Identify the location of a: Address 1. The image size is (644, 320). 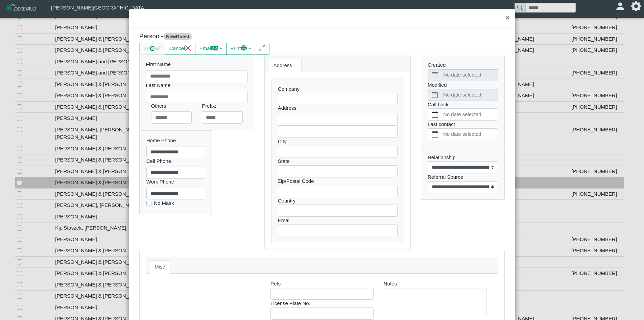
(285, 66).